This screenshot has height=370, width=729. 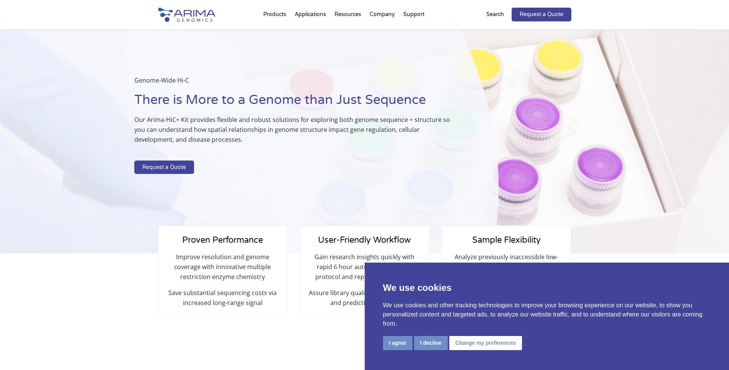 What do you see at coordinates (506, 270) in the screenshot?
I see `p: Analyze previously inaccessible low-input samples, including FFPE, using robust Arima-HiC chemistry` at bounding box center [506, 270].